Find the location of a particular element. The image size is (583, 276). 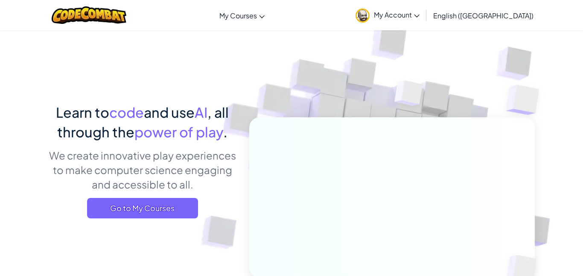

span: and use is located at coordinates (169, 112).